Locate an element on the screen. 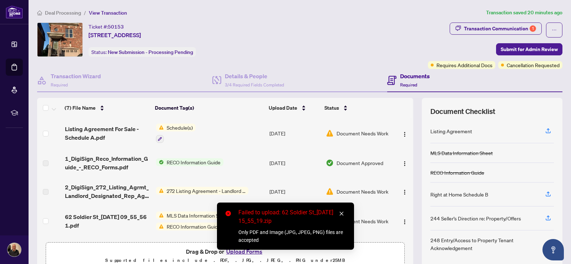  img: IMG-W12353478_1.jpg is located at coordinates (60, 40).